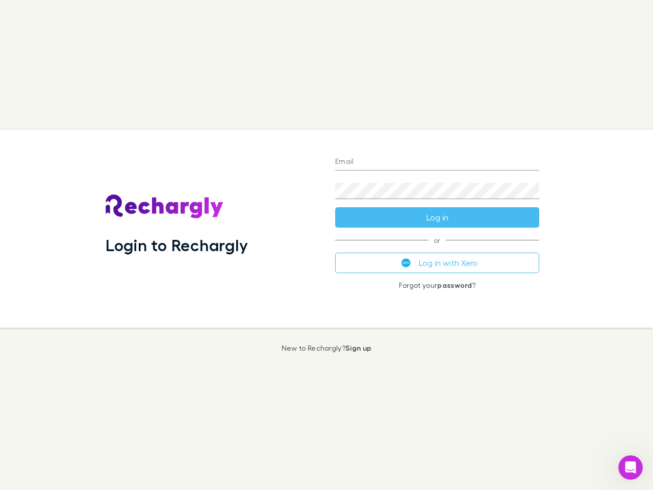  I want to click on img: Rechargly's Logo, so click(165, 207).